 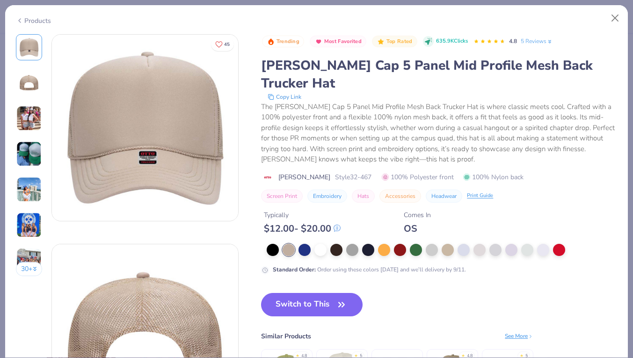 What do you see at coordinates (400, 196) in the screenshot?
I see `button: Accessories` at bounding box center [400, 196].